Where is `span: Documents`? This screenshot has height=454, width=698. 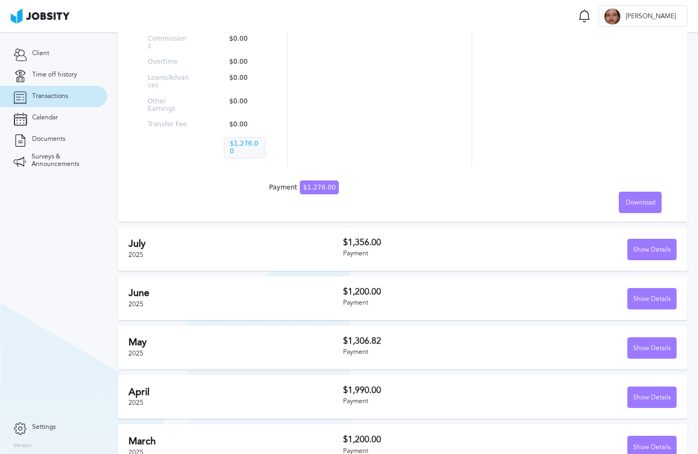 span: Documents is located at coordinates (49, 139).